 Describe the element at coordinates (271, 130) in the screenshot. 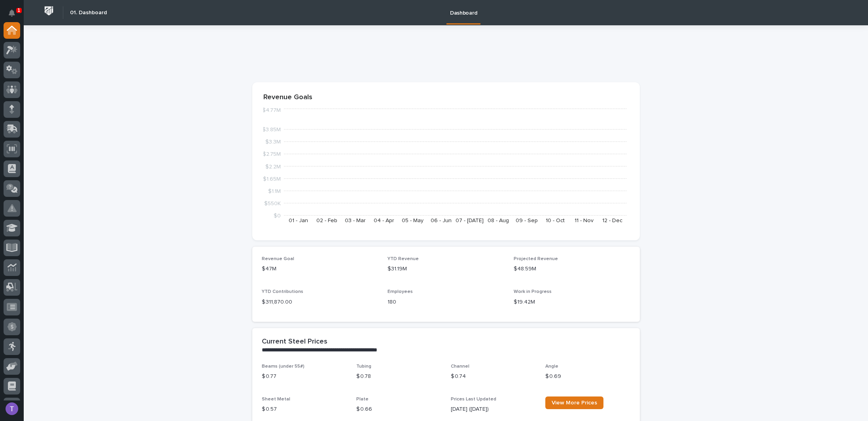

I see `tspan: $3.85M` at that location.